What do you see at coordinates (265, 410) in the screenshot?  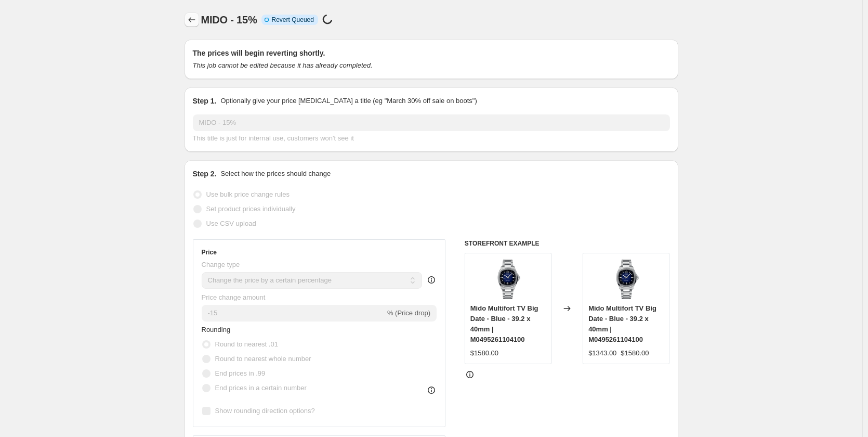 I see `span: Show rounding direction options?` at bounding box center [265, 410].